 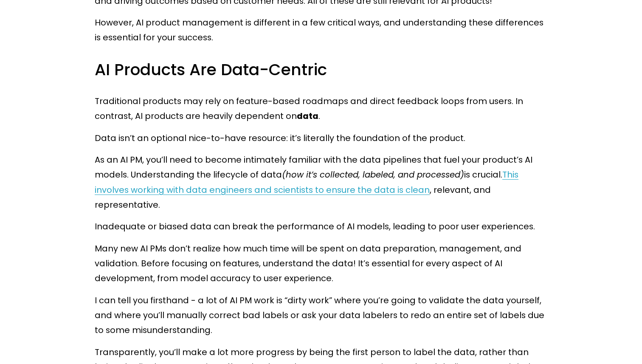 What do you see at coordinates (307, 182) in the screenshot?
I see `a: This involves working with data engineers and scientists to ensure the data is clean` at bounding box center [307, 182].